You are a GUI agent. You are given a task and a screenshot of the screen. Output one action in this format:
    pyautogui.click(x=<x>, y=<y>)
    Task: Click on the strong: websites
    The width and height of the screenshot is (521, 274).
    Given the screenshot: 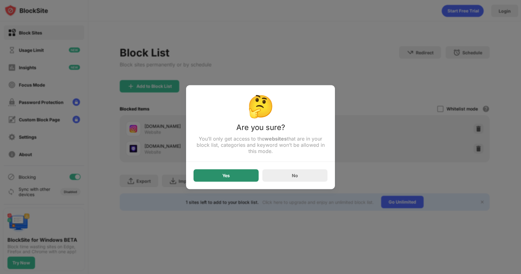 What is the action you would take?
    pyautogui.click(x=276, y=138)
    